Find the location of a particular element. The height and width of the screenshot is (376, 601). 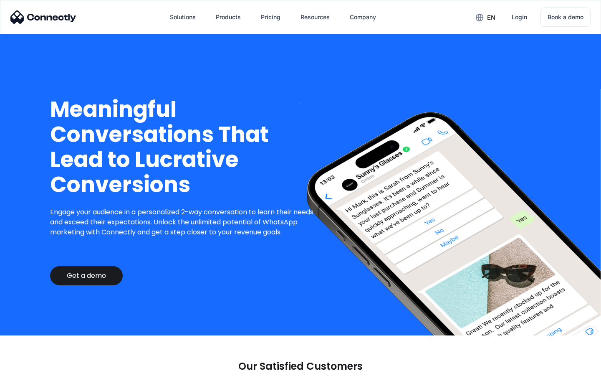

div: Get a demo is located at coordinates (86, 276).